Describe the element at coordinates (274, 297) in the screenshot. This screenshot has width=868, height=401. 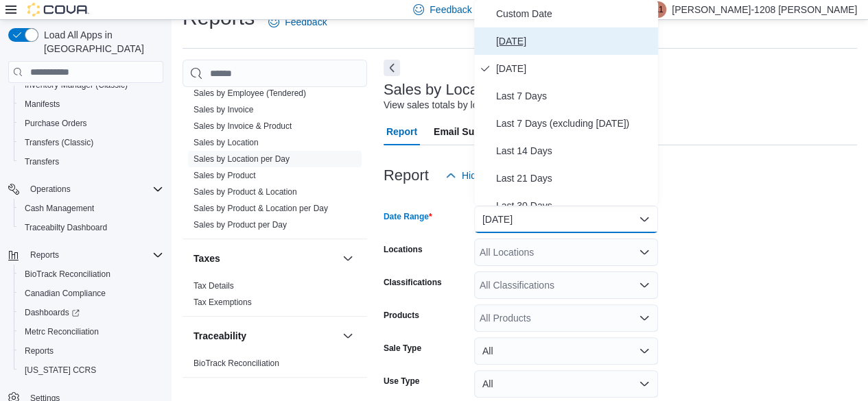
I see `div: Taxes` at that location.